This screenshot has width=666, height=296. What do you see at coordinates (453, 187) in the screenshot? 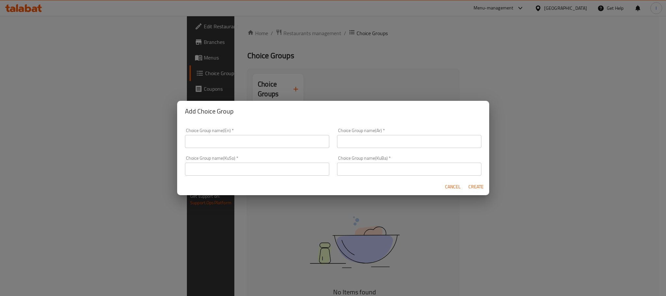
I see `span: Cancel` at bounding box center [453, 187].